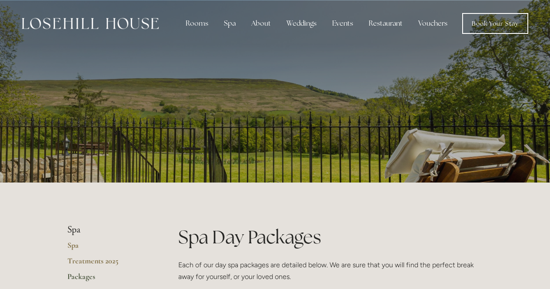  What do you see at coordinates (90, 23) in the screenshot?
I see `img: Losehill House` at bounding box center [90, 23].